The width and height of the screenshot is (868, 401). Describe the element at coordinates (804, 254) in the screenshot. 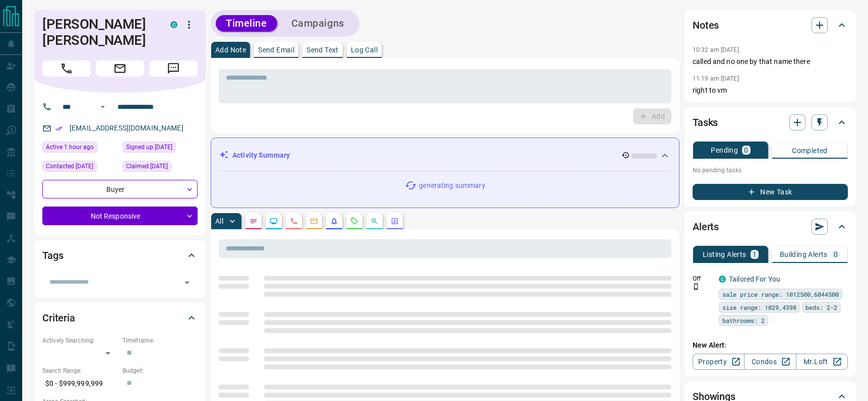

I see `p: Building Alerts` at that location.